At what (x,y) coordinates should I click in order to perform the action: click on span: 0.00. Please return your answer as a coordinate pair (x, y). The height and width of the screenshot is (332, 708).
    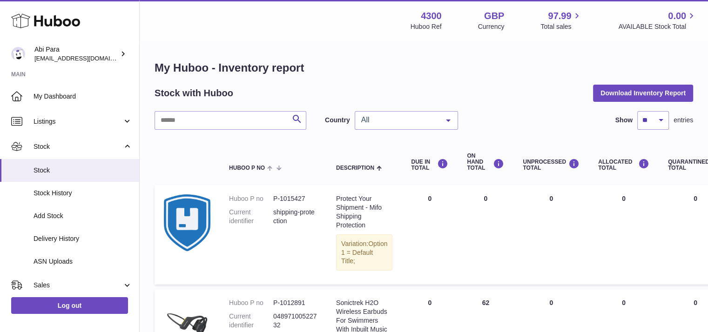
    Looking at the image, I should click on (676, 16).